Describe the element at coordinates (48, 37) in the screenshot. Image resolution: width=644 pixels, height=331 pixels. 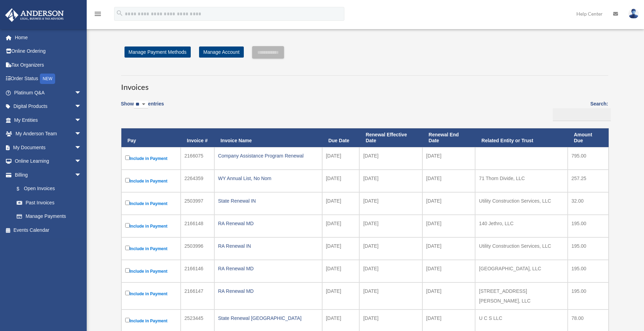
I see `a: Home` at that location.